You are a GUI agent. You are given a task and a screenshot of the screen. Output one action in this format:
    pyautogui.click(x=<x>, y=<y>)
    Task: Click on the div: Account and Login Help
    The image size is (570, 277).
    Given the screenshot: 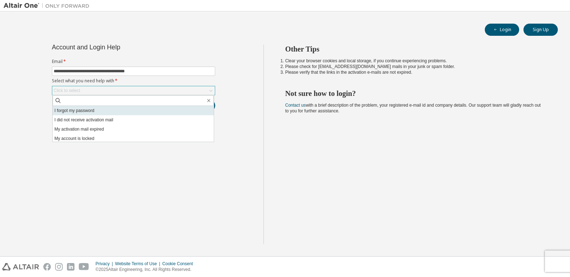 What is the action you would take?
    pyautogui.click(x=117, y=47)
    